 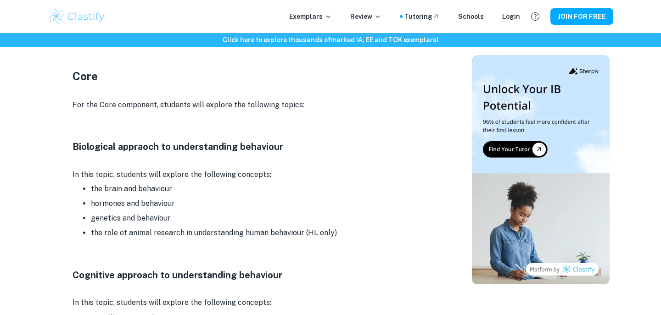 What do you see at coordinates (77, 17) in the screenshot?
I see `img: Clastify logo` at bounding box center [77, 17].